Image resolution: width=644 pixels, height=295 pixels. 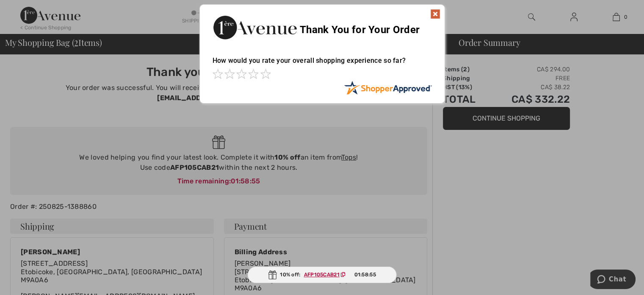 I want to click on img: x, so click(x=435, y=14).